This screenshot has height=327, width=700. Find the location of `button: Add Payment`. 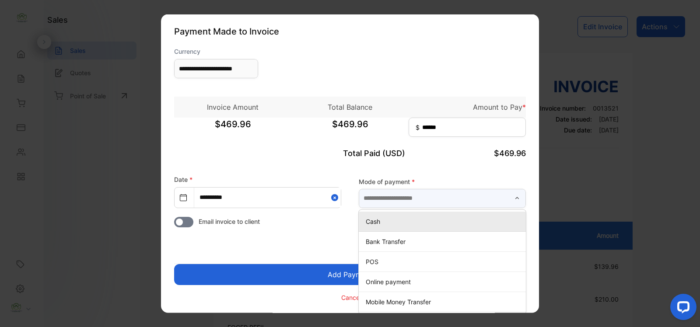

button: Add Payment is located at coordinates (350, 275).